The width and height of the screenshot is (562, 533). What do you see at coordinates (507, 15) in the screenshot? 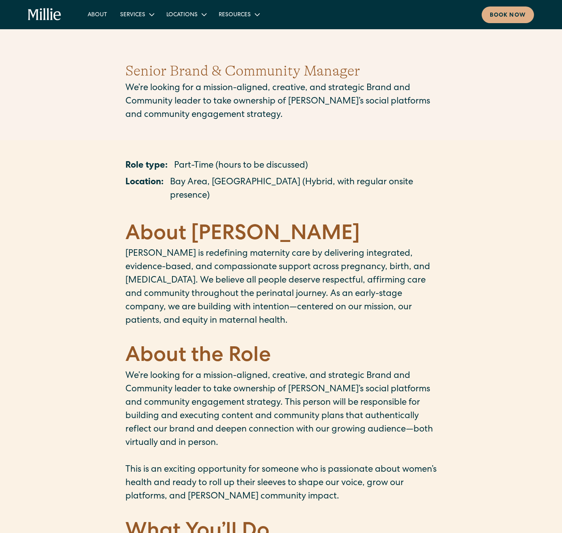
I see `div: Book now` at bounding box center [507, 15].